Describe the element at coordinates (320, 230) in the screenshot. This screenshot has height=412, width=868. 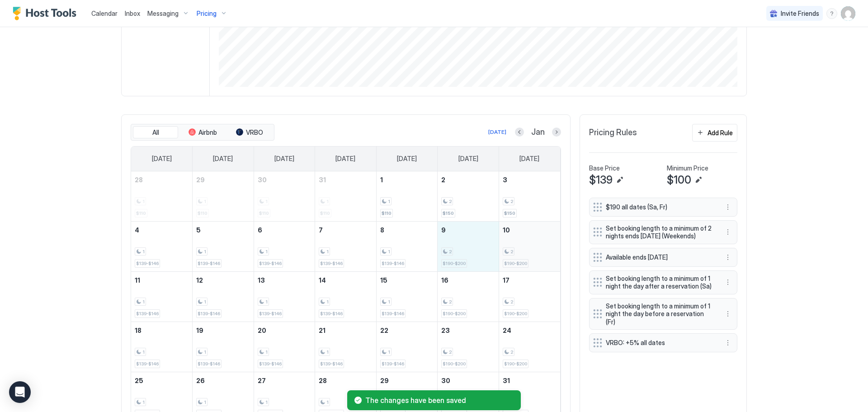
I see `span: 7` at that location.